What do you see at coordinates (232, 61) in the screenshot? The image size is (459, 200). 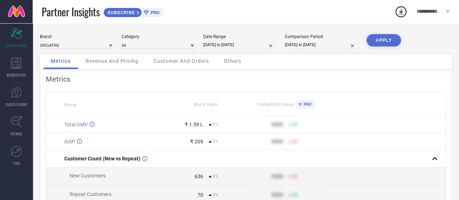 I see `span: Others` at bounding box center [232, 61].